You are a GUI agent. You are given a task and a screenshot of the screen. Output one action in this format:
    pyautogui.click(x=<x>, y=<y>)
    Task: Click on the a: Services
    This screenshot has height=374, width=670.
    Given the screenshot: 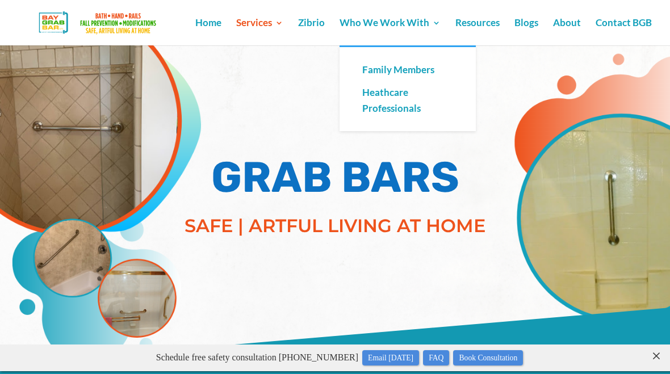 What is the action you would take?
    pyautogui.click(x=259, y=32)
    